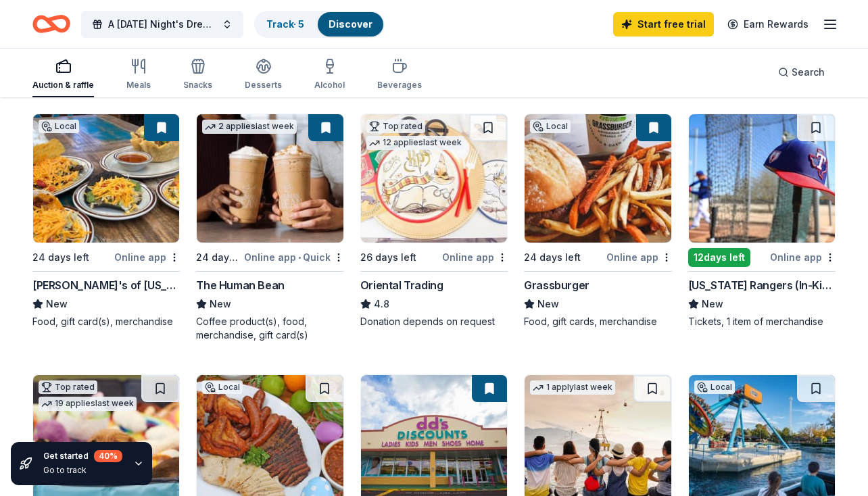 This screenshot has height=496, width=868. Describe the element at coordinates (139, 75) in the screenshot. I see `button: Meals` at that location.